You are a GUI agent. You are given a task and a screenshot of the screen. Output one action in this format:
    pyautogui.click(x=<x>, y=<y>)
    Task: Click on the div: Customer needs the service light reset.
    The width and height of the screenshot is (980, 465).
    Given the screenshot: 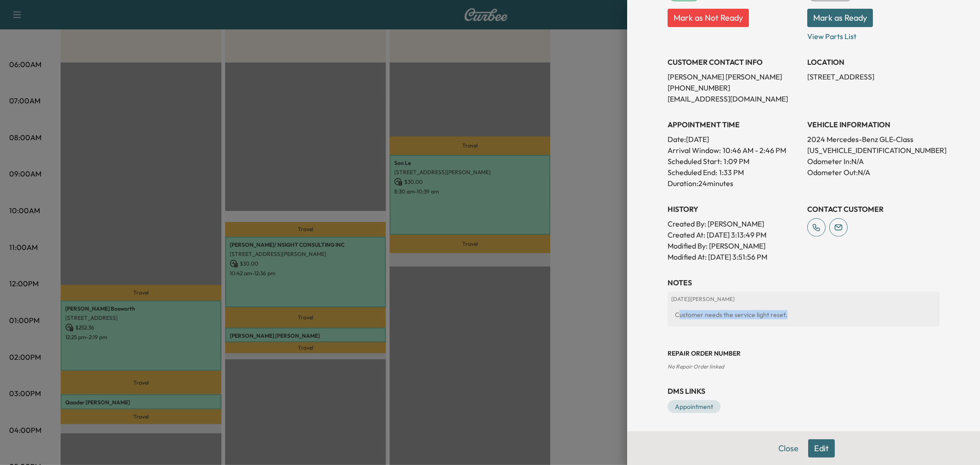 What is the action you would take?
    pyautogui.click(x=804, y=315)
    